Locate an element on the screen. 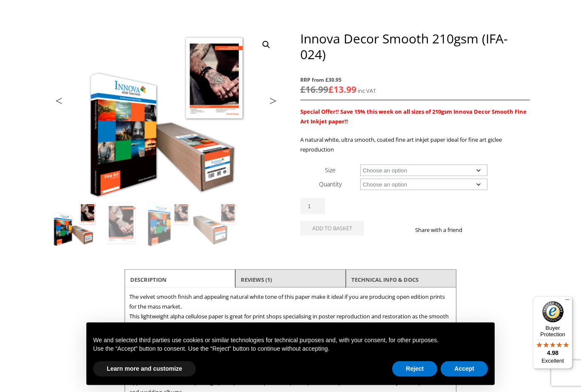 The height and width of the screenshot is (392, 581). img: Innova Decor Smooth 210gsm (IFA-024) - Image 4 is located at coordinates (215, 224).